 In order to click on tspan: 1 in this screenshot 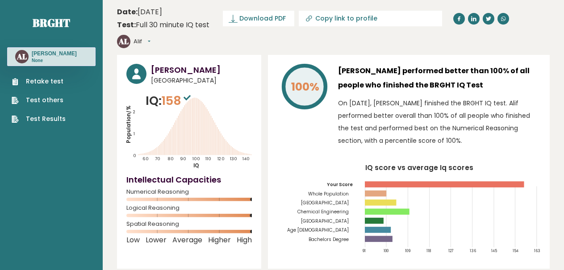, I will do `click(134, 134)`.